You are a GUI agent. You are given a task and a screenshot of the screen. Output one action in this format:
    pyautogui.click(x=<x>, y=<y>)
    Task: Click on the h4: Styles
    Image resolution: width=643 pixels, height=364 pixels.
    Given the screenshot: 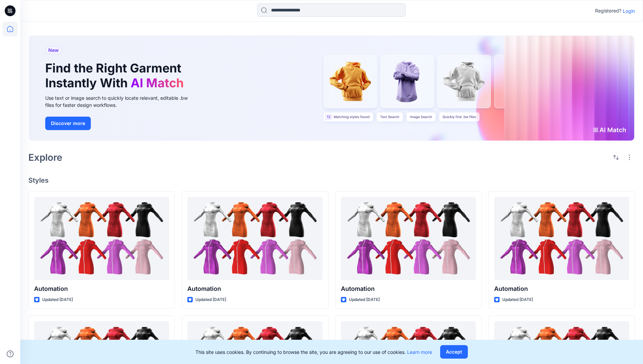 What is the action you would take?
    pyautogui.click(x=331, y=180)
    